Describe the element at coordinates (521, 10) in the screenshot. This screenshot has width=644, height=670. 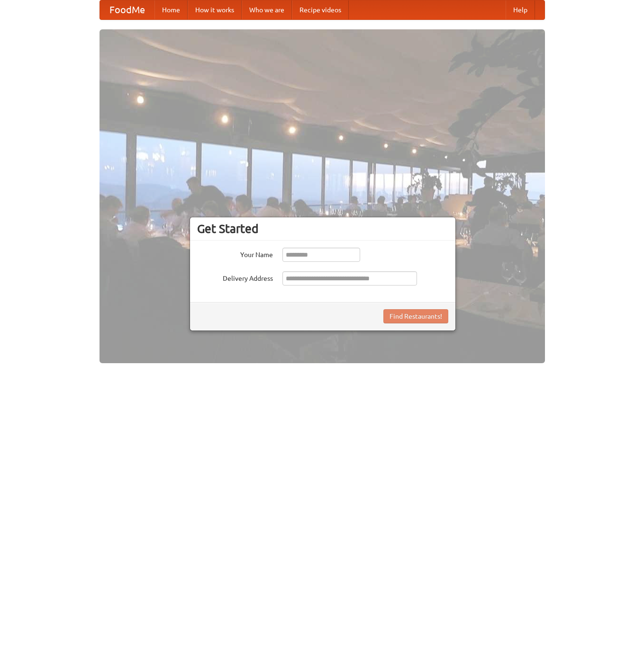
I see `a: Help` at that location.